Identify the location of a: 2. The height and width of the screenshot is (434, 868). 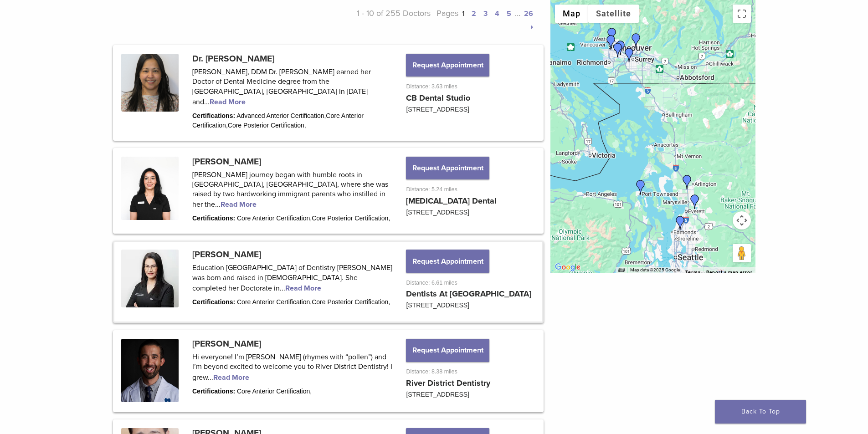
(474, 14).